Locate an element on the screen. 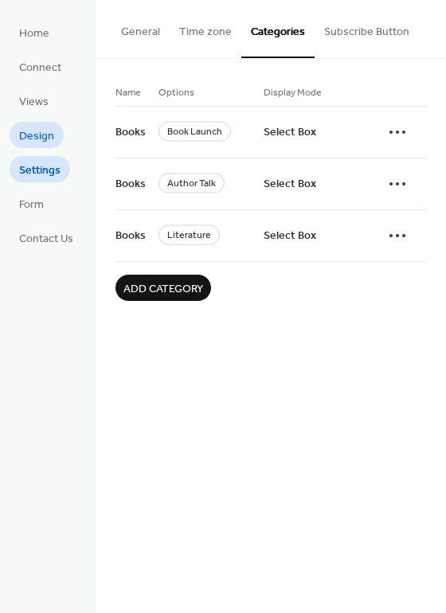 The image size is (446, 613). span: Views is located at coordinates (33, 102).